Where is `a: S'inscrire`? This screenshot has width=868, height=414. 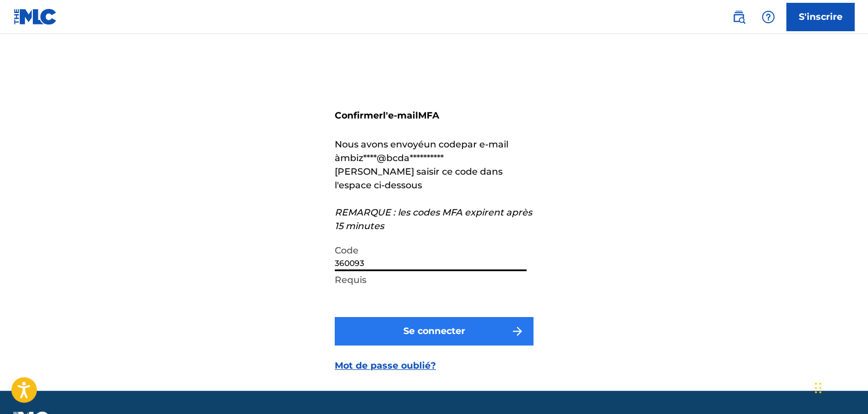 a: S'inscrire is located at coordinates (820, 17).